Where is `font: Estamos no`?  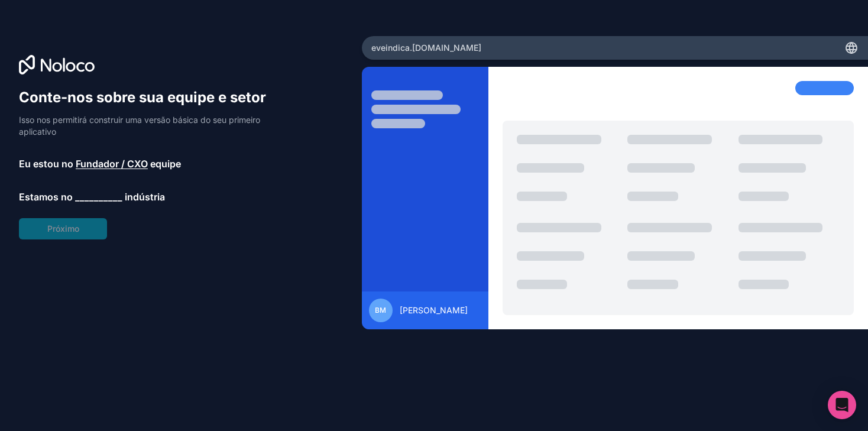
font: Estamos no is located at coordinates (45, 197).